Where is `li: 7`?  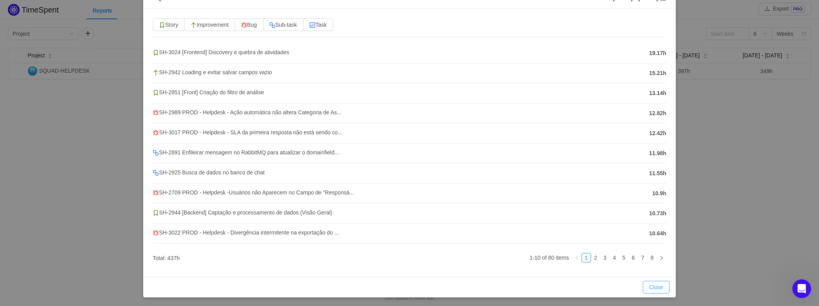 li: 7 is located at coordinates (643, 257).